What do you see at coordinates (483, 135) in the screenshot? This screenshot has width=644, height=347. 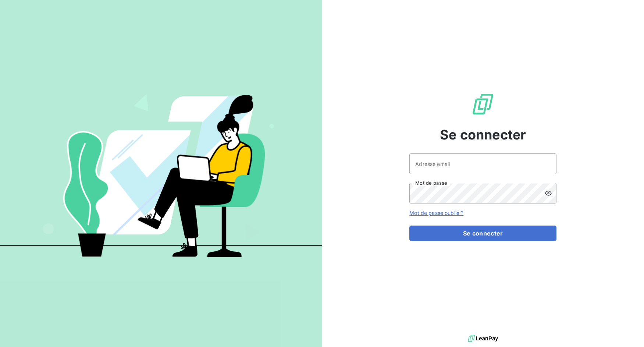 I see `span: Se connecter` at bounding box center [483, 135].